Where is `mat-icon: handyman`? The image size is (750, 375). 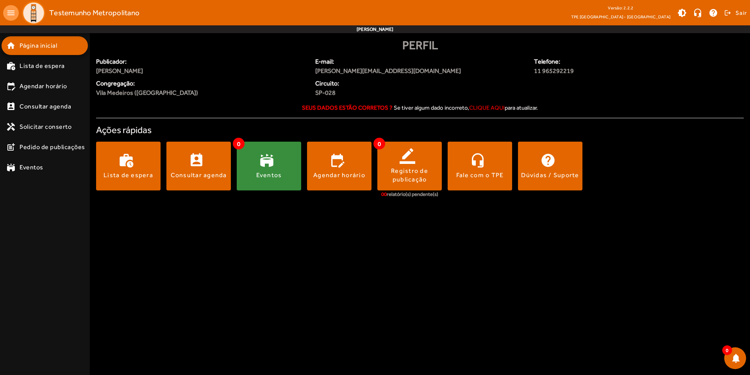 mat-icon: handyman is located at coordinates (11, 127).